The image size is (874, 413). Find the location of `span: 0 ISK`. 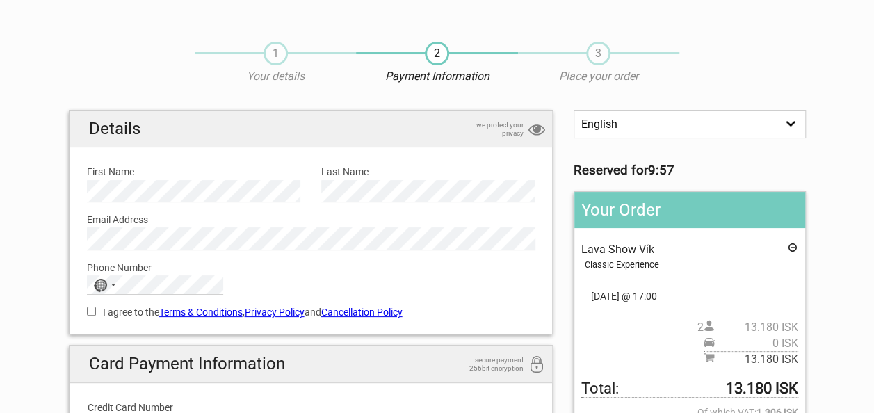

span: 0 ISK is located at coordinates (757, 344).